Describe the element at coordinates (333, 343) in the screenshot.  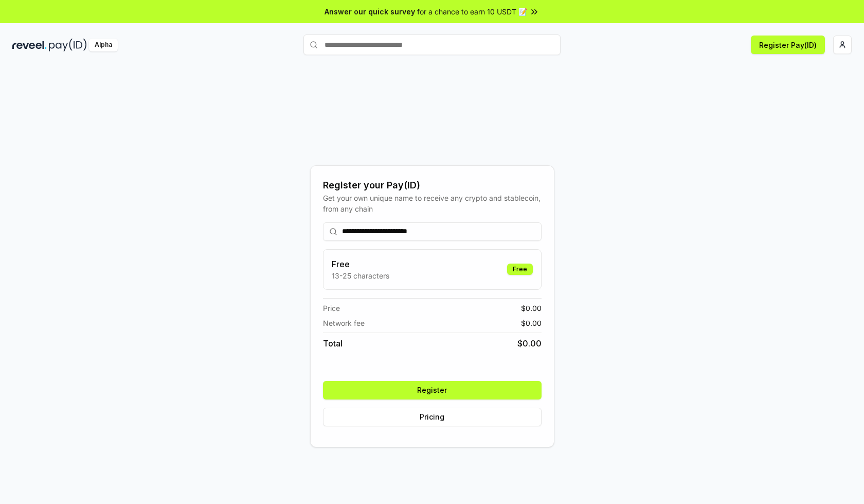
I see `span: Total` at that location.